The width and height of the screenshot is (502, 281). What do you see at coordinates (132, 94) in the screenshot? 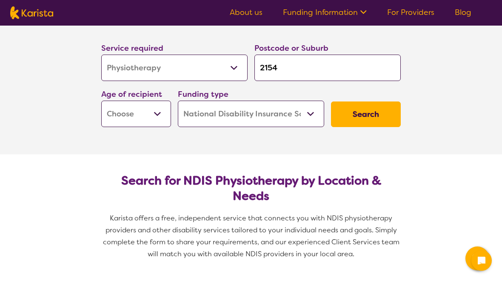
I see `label: Age of recipient` at bounding box center [132, 94].